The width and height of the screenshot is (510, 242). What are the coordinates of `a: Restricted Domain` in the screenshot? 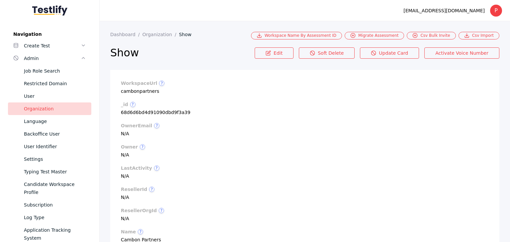 It's located at (49, 84).